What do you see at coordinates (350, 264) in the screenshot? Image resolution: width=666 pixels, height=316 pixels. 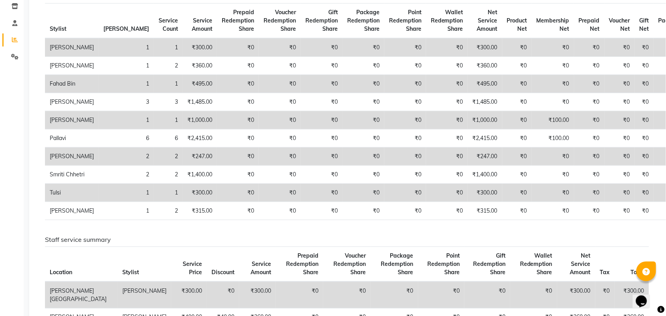 I see `span: Voucher Redemption Share` at bounding box center [350, 264].